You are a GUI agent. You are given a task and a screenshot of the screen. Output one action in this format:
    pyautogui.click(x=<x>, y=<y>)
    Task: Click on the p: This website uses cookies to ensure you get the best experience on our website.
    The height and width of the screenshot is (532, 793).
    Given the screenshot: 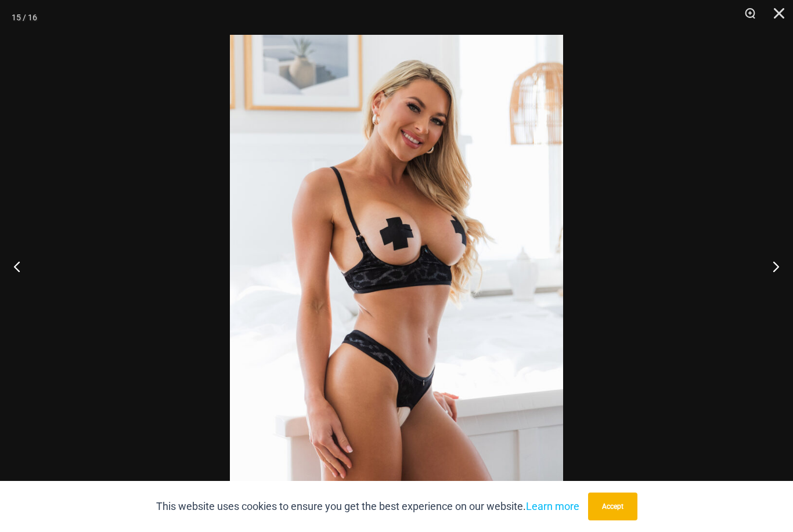 What is the action you would take?
    pyautogui.click(x=367, y=507)
    